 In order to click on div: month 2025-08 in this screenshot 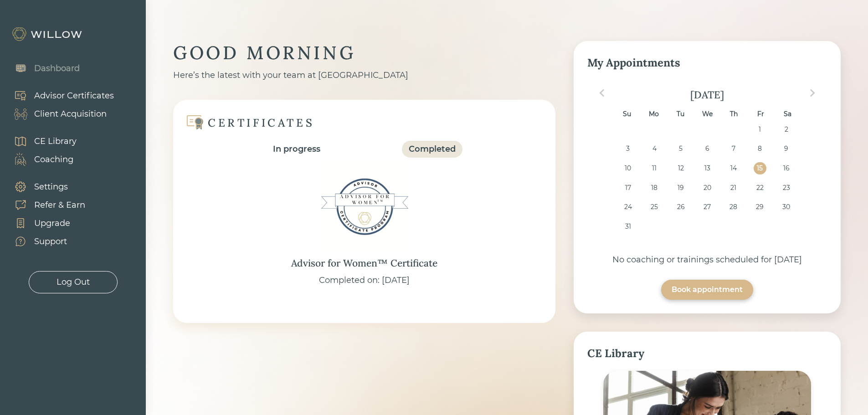, I will do `click(707, 182)`.